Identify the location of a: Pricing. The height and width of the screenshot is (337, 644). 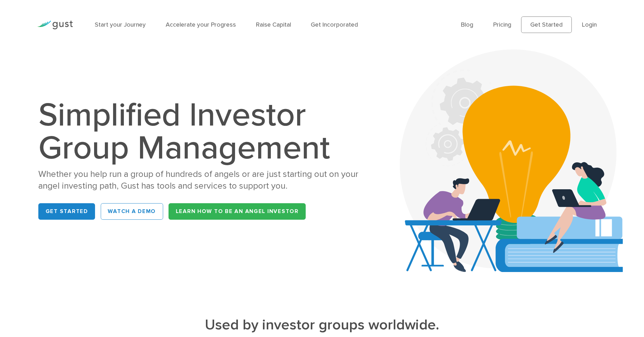
(502, 24).